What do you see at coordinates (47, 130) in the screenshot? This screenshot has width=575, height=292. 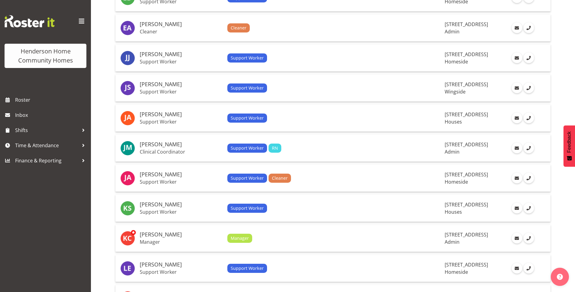 I see `span: Shifts` at bounding box center [47, 130].